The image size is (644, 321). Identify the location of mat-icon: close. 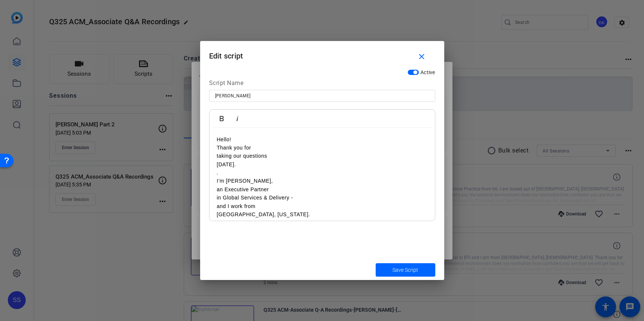
(421, 57).